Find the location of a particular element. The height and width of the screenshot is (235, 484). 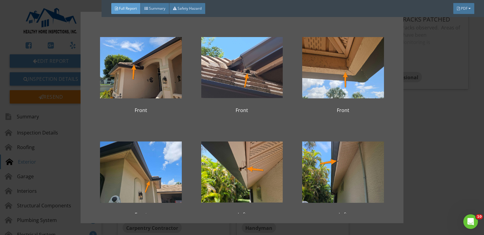

span: Summary is located at coordinates (157, 8).